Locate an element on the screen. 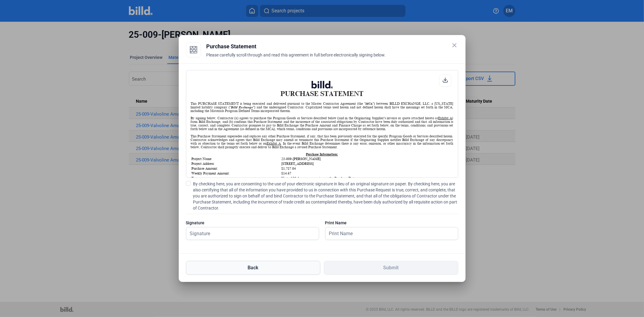 The image size is (644, 317). button: Submit is located at coordinates (391, 268).